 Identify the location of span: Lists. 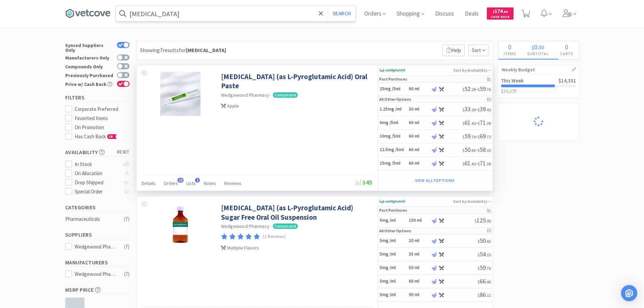
(191, 183).